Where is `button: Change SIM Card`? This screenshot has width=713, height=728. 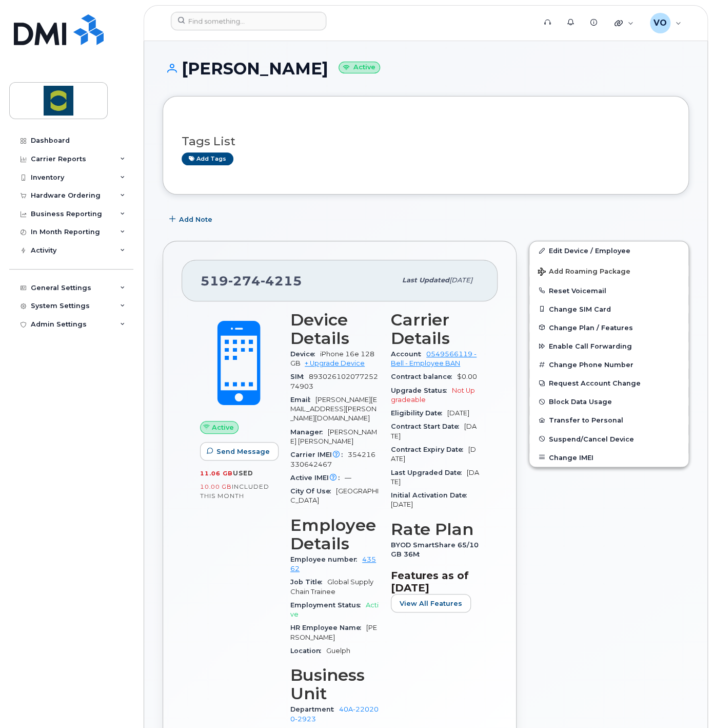 button: Change SIM Card is located at coordinates (609, 309).